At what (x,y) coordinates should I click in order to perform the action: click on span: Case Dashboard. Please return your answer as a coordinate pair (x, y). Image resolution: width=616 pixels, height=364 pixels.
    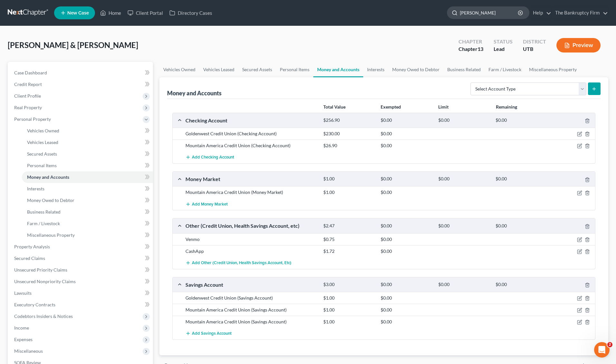
    Looking at the image, I should click on (31, 72).